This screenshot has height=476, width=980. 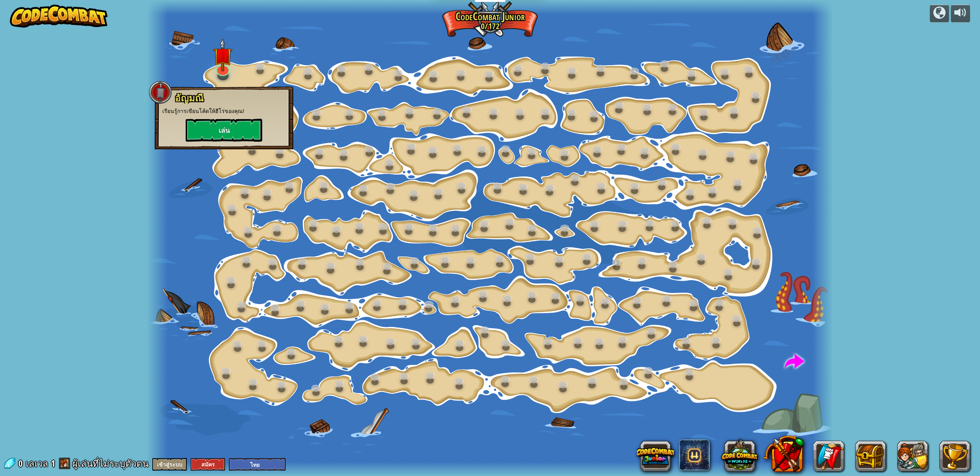 What do you see at coordinates (223, 55) in the screenshot?
I see `img: level-banner-unstarted.png` at bounding box center [223, 55].